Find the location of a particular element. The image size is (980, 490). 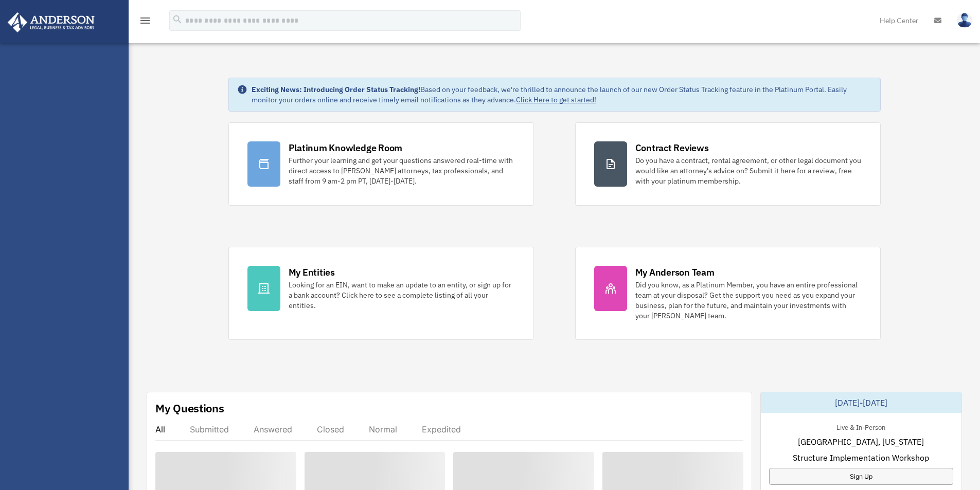

div: Platinum Knowledge Room is located at coordinates (346, 147).